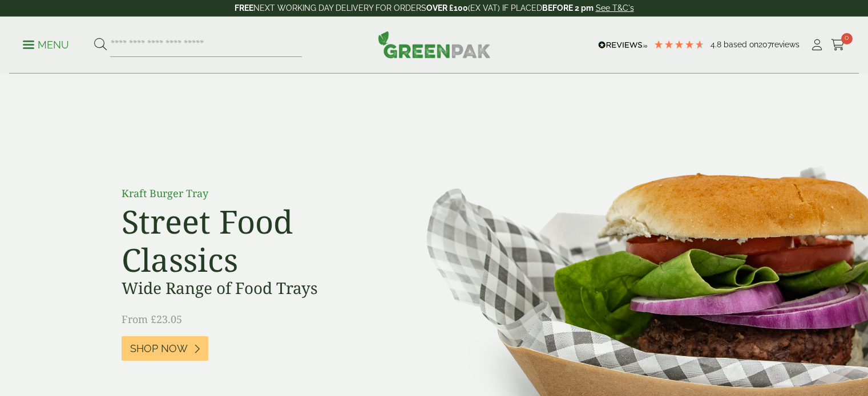 This screenshot has width=868, height=396. Describe the element at coordinates (764, 45) in the screenshot. I see `span: 207` at that location.